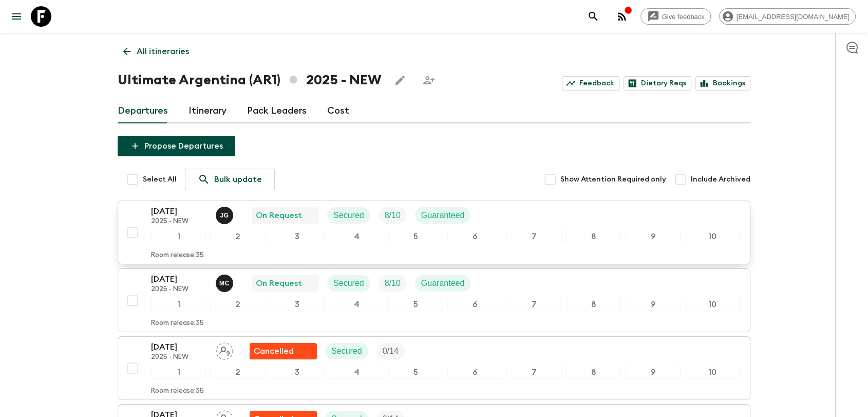 The width and height of the screenshot is (868, 417). Describe the element at coordinates (390, 351) in the screenshot. I see `p: 0 / 14` at that location.